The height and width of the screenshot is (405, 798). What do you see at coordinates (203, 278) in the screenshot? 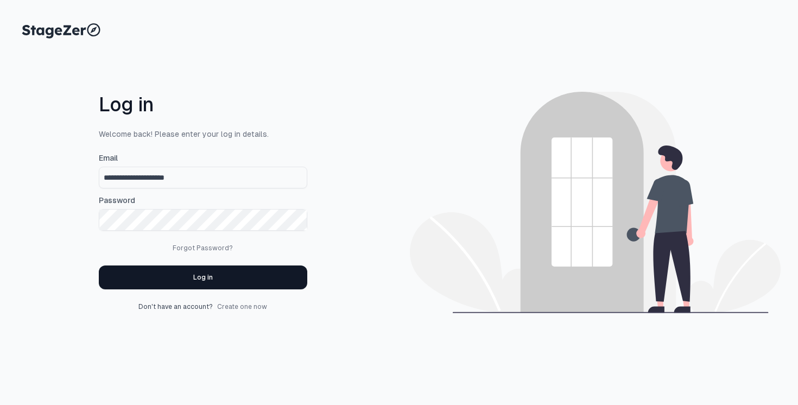
I see `button: Log in` at bounding box center [203, 278].